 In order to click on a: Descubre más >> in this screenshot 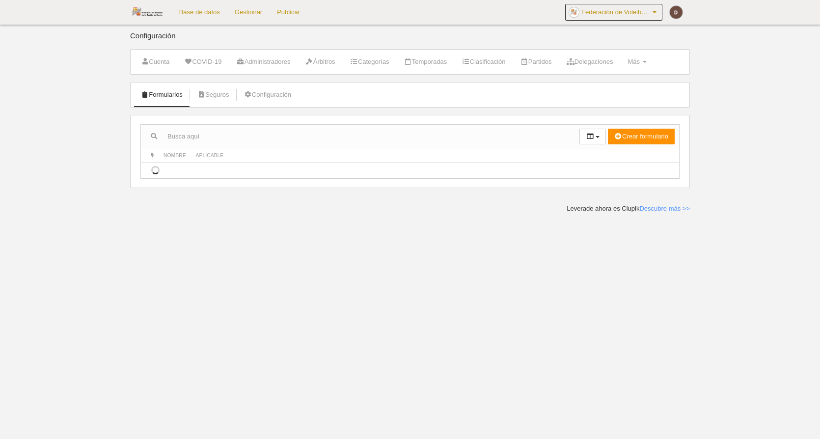, I will do `click(664, 208)`.